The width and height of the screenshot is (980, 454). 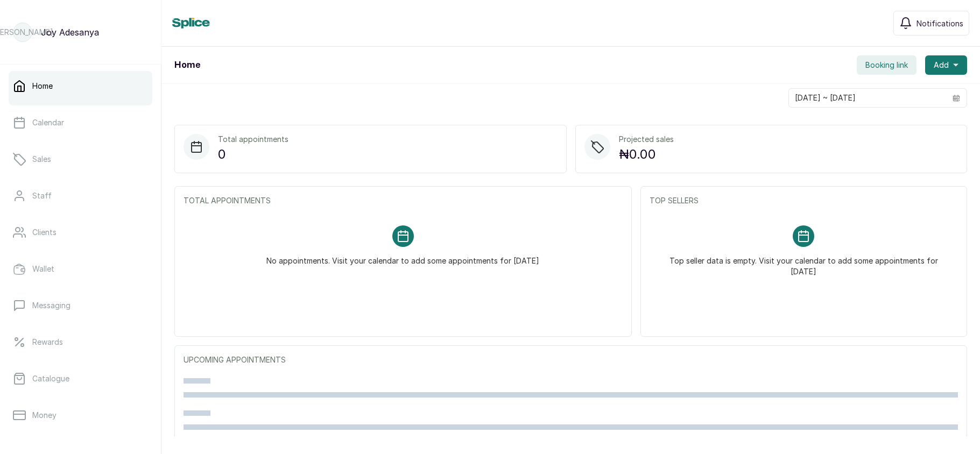 What do you see at coordinates (403, 201) in the screenshot?
I see `p: TOTAL APPOINTMENTS` at bounding box center [403, 201].